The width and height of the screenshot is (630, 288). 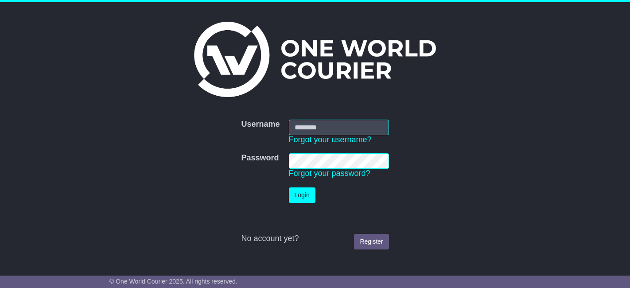 I want to click on span: © One World Courier 2025. All rights reserved., so click(x=173, y=281).